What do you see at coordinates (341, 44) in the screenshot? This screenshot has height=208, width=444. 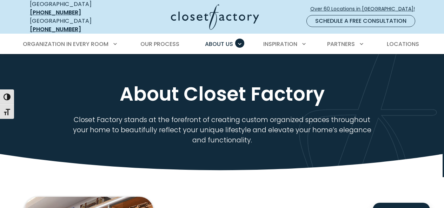 I see `span: Partners` at bounding box center [341, 44].